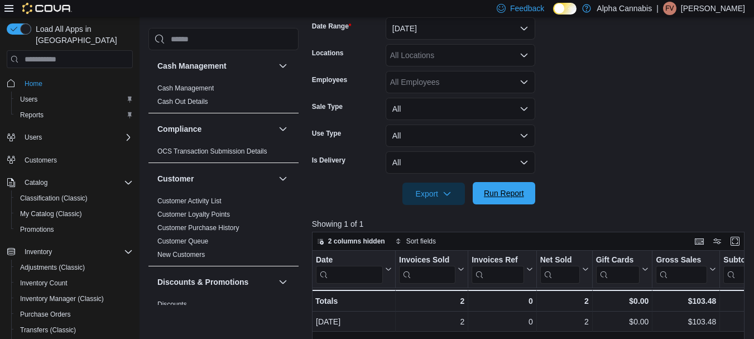  Describe the element at coordinates (212, 151) in the screenshot. I see `span: OCS Transaction Submission Details` at that location.